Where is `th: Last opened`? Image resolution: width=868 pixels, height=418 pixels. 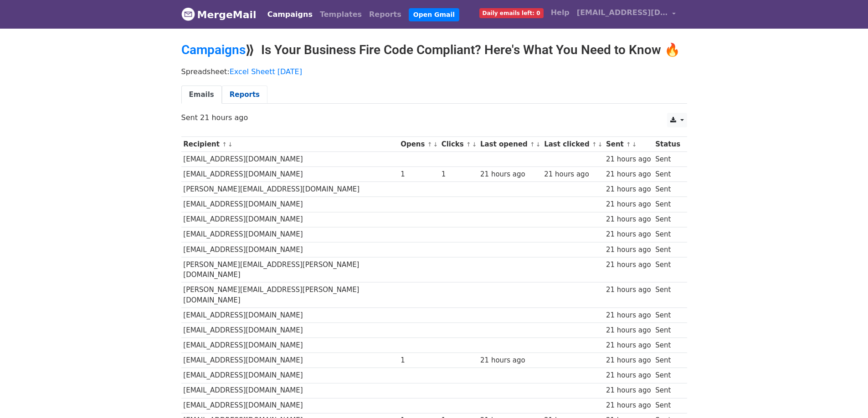
th: Last opened is located at coordinates (510, 144).